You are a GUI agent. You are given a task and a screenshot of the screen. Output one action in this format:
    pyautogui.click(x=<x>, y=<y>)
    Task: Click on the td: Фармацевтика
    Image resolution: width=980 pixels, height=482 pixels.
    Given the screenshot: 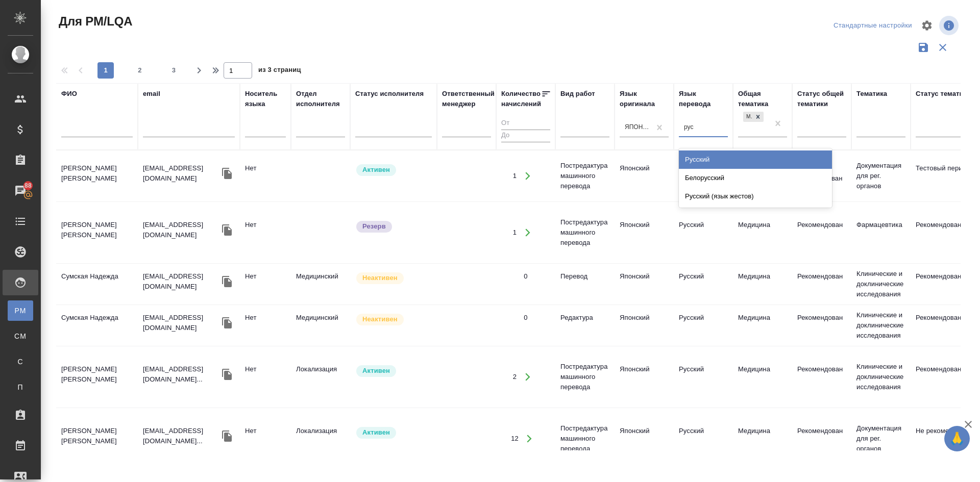 What is the action you would take?
    pyautogui.click(x=881, y=233)
    